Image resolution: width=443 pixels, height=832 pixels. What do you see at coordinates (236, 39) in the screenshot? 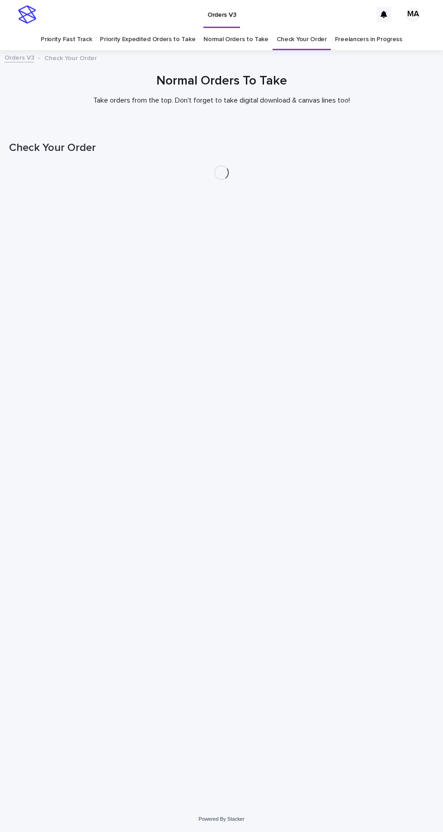
I see `a: Normal Orders to Take` at bounding box center [236, 39].